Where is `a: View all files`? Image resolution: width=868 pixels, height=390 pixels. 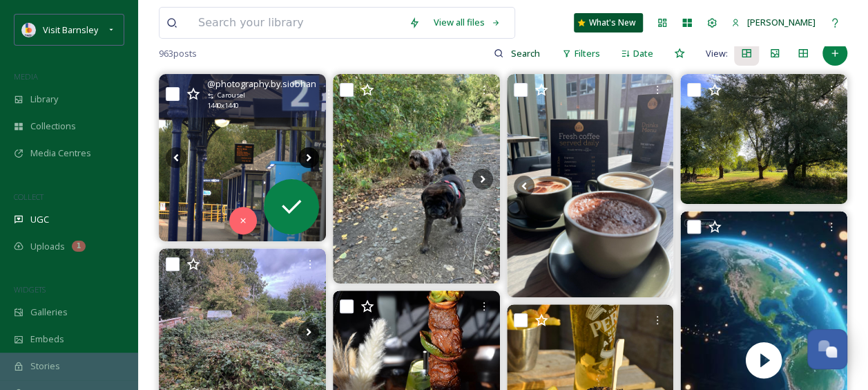 a: View all files is located at coordinates (467, 22).